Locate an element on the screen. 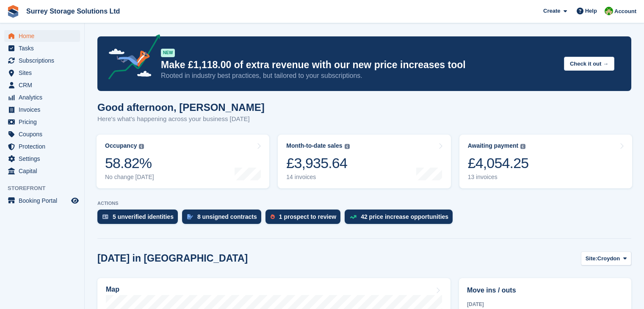 The height and width of the screenshot is (309, 644). button: Check it out → is located at coordinates (589, 64).